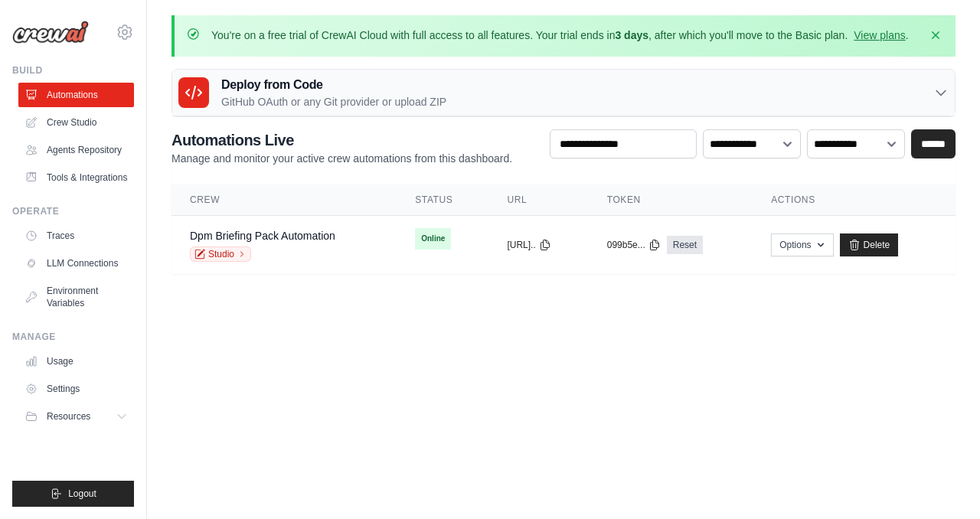 The image size is (980, 519). I want to click on p: You're on a free trial of CrewAI Cloud with full access to all features. Your trial ends in , aft..., so click(560, 35).